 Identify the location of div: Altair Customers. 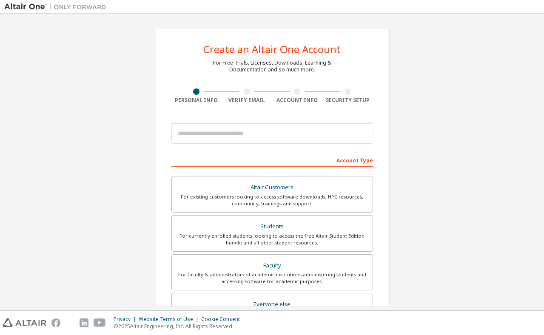
(272, 188).